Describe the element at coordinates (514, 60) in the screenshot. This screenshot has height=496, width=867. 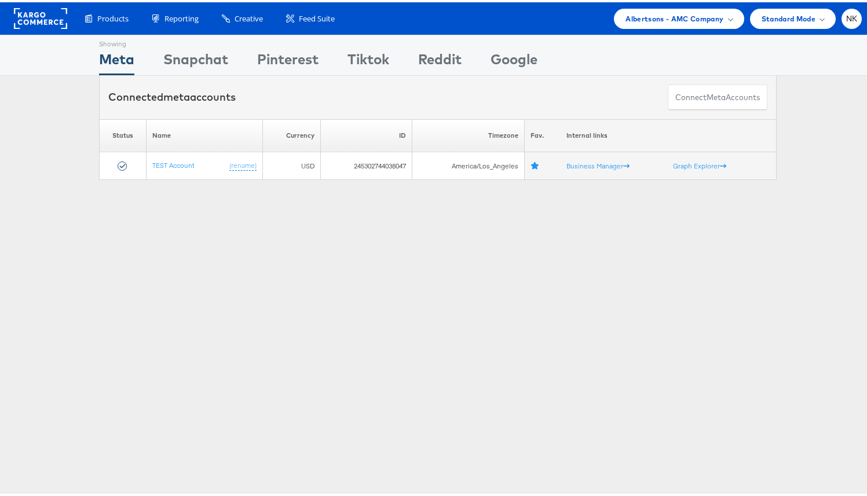
I see `div: Google` at that location.